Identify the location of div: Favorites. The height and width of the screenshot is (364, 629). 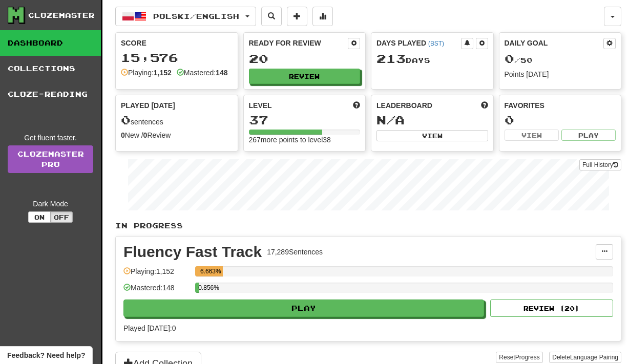
(561, 105).